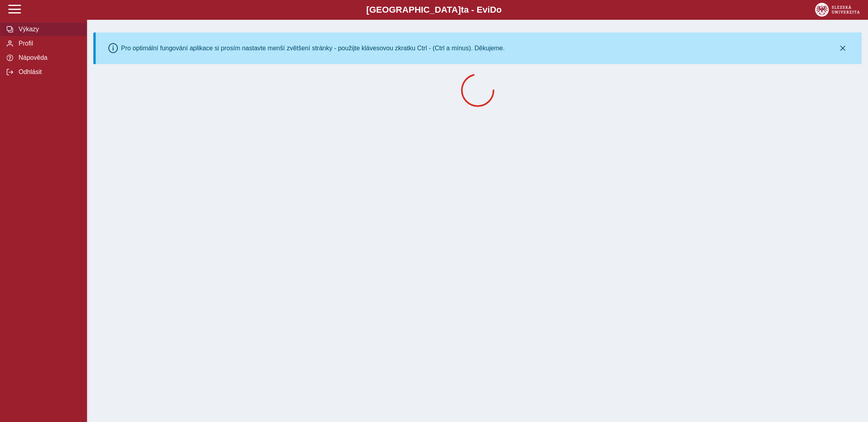  Describe the element at coordinates (499, 9) in the screenshot. I see `span: o` at that location.